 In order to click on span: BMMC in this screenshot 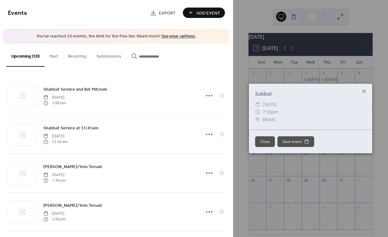, I will do `click(270, 119)`.